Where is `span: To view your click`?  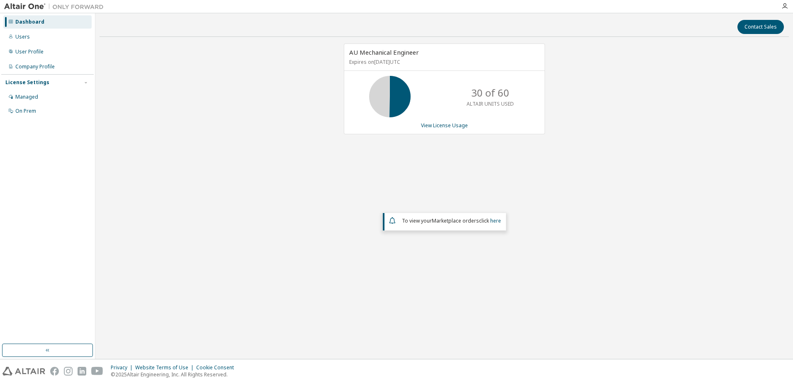
span: To view your click is located at coordinates (451, 221).